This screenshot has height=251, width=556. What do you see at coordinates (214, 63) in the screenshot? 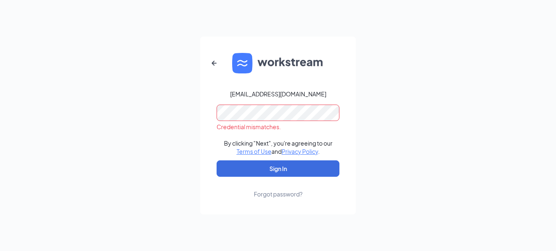
I see `button: ArrowLeftNew` at bounding box center [214, 63].